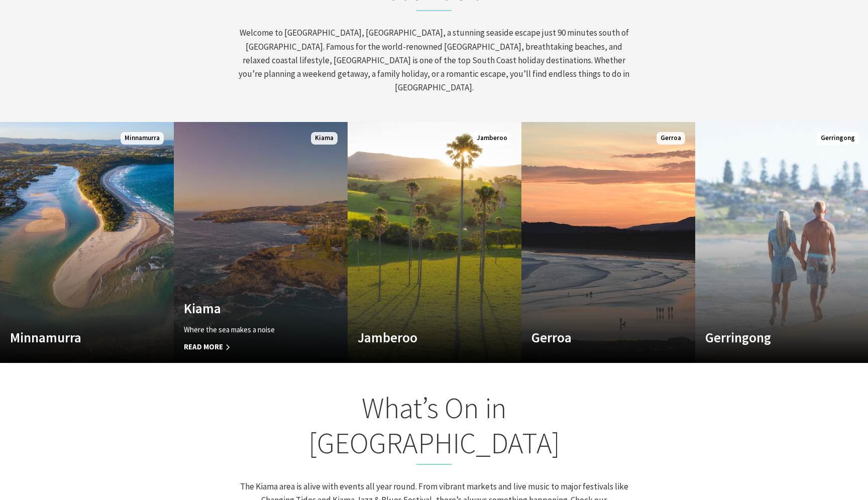 This screenshot has width=868, height=500. What do you see at coordinates (248, 347) in the screenshot?
I see `span: Read More` at bounding box center [248, 347].